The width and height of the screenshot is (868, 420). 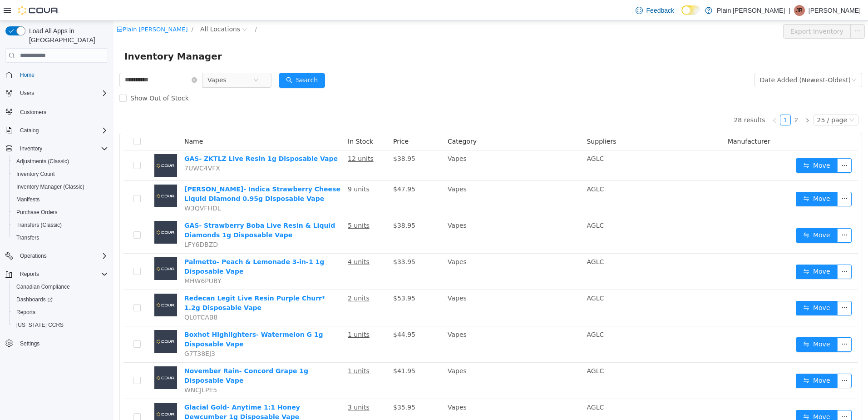 I want to click on span: Purchase Orders, so click(x=37, y=212).